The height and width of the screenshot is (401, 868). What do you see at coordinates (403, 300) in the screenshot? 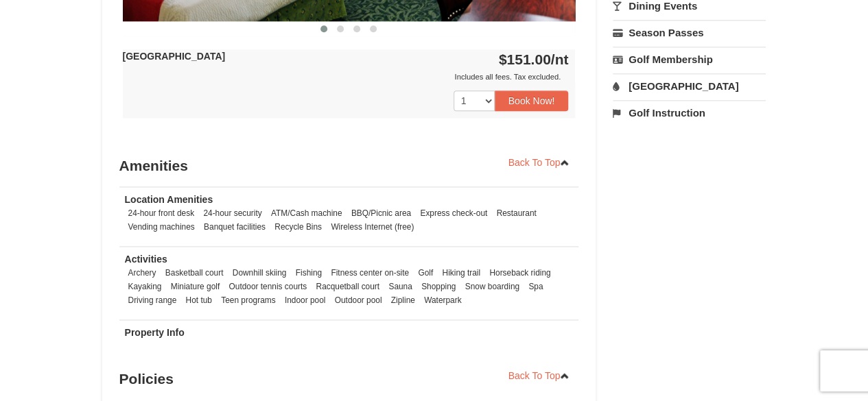
I see `li: Zipline` at bounding box center [403, 300].